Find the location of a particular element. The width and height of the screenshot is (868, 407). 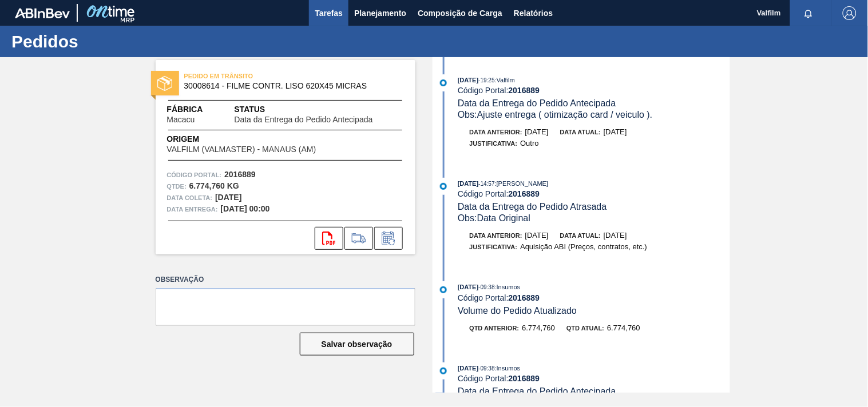

span: PEDIDO EM TRÂNSITO is located at coordinates (264, 76).